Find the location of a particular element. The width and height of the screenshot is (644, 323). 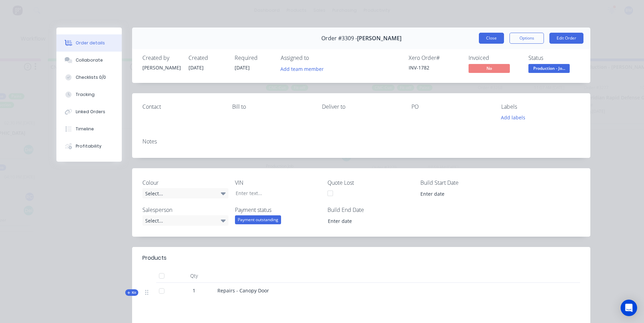

button: Edit Order is located at coordinates (566, 38).